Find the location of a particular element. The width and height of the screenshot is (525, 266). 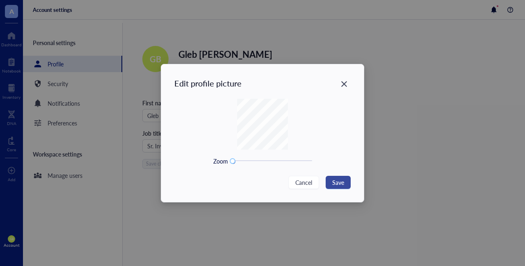

span: Close is located at coordinates (344, 84).